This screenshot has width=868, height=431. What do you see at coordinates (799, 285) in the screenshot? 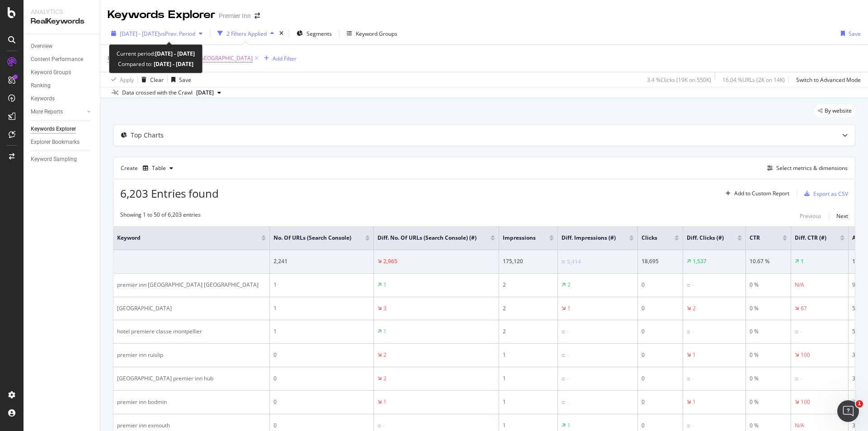
I see `div: N/A` at bounding box center [799, 285].